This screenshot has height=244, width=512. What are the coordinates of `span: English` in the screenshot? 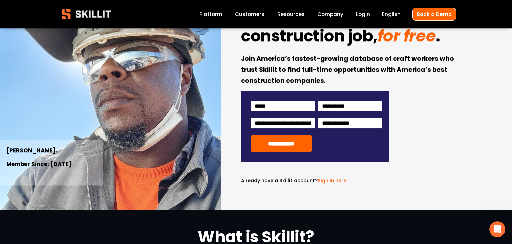 It's located at (392, 14).